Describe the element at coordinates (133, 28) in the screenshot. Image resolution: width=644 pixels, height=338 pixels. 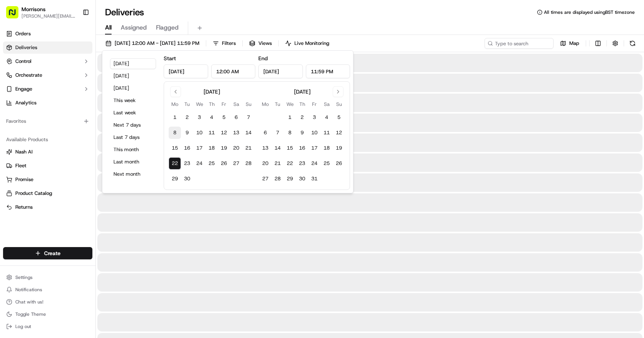
I see `span: Assigned` at that location.